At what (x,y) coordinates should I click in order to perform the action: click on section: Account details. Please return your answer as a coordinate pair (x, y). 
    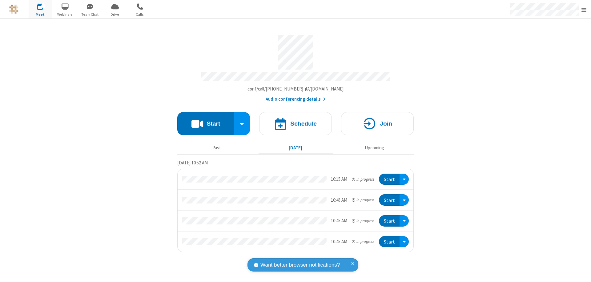
    Looking at the image, I should click on (296, 66).